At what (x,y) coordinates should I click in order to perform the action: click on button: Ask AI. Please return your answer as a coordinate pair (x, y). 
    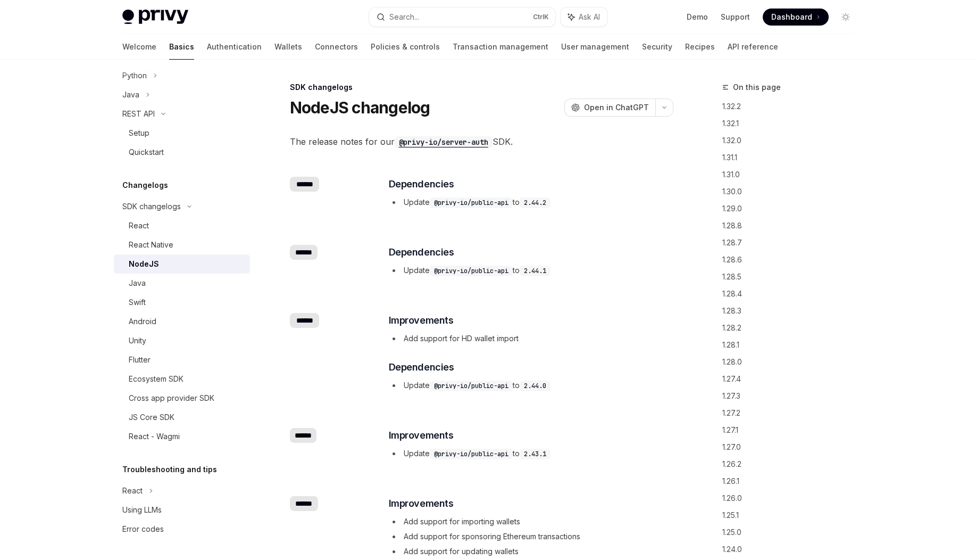
    Looking at the image, I should click on (584, 17).